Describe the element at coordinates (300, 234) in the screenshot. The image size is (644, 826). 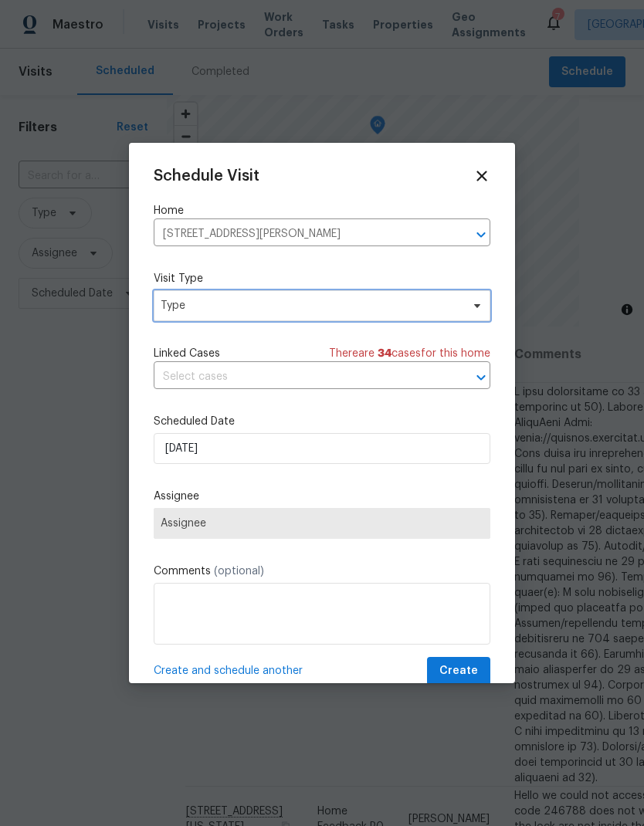
I see `input: Enter in an address` at that location.